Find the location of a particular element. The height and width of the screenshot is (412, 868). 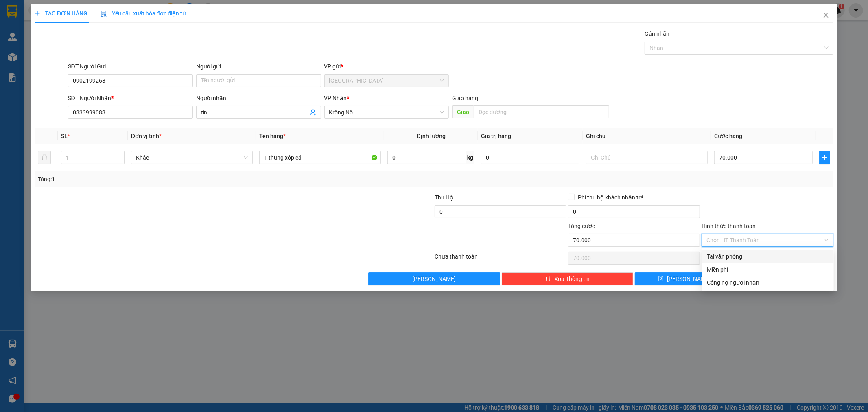

span: Yêu cầu xuất hóa đơn điện tử is located at coordinates (144, 13).